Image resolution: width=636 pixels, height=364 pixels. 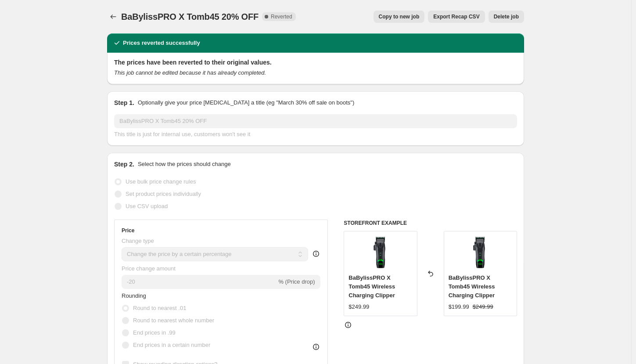 I want to click on div: help, so click(x=316, y=254).